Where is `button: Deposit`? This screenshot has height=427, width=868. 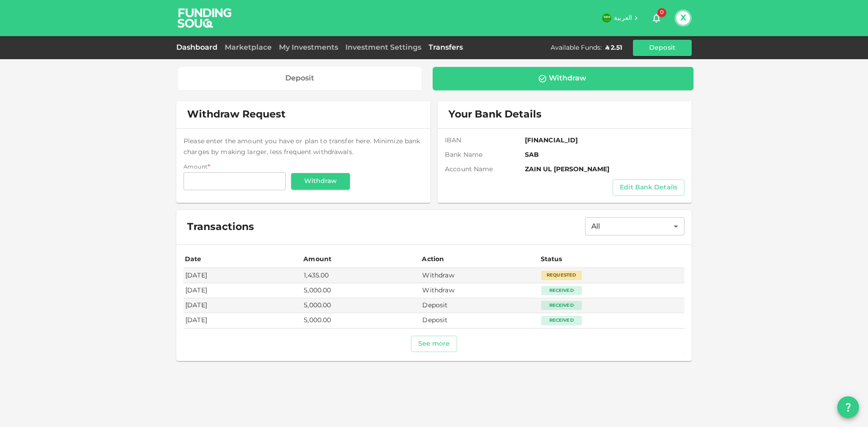
button: Deposit is located at coordinates (662, 48).